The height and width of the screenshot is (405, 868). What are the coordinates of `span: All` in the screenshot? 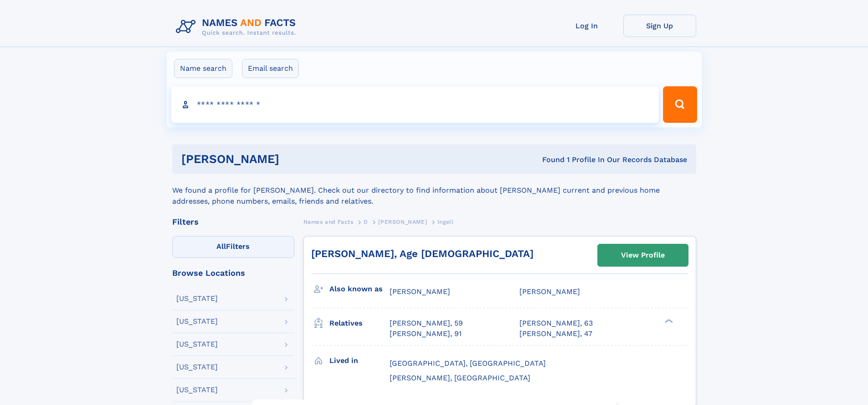 It's located at (221, 245).